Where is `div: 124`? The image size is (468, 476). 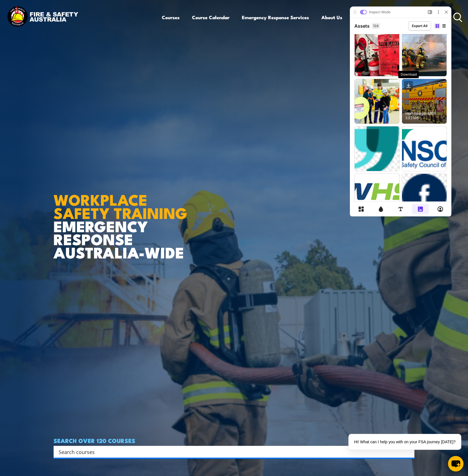 div: 124 is located at coordinates (35, 26).